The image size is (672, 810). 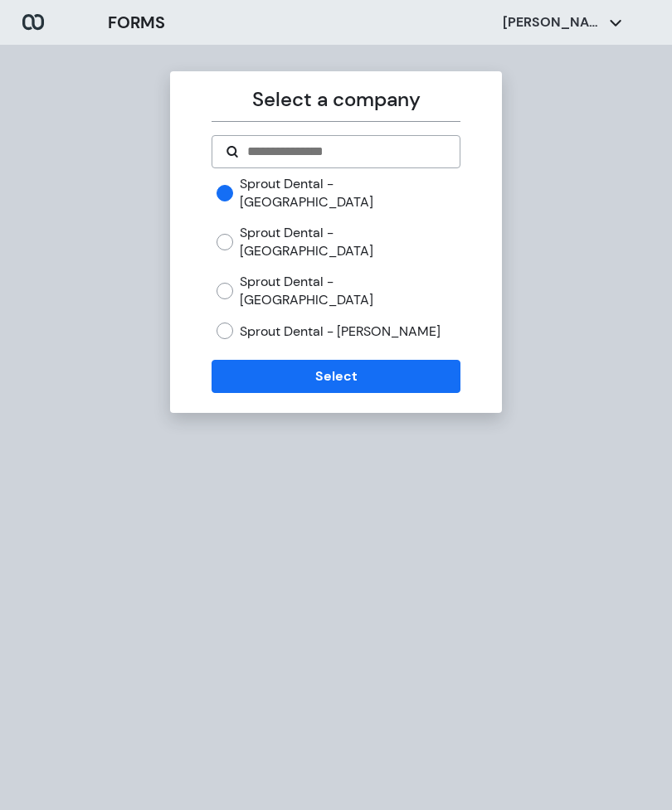 I want to click on p: Select a company, so click(x=336, y=99).